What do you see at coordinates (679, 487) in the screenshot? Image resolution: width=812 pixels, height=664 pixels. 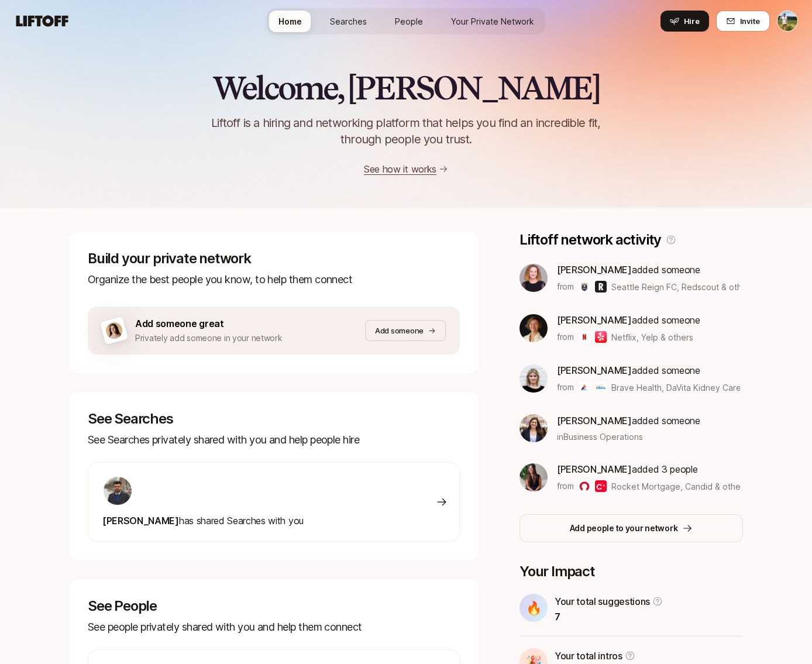 I see `span: Rocket Mortgage, Candid & others` at bounding box center [679, 487].